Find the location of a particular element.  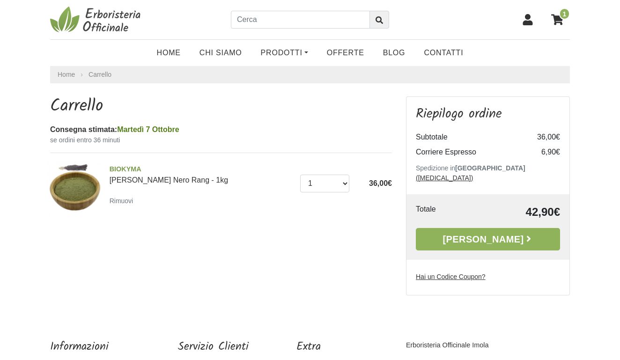

span: Martedì 7 Ottobre is located at coordinates (148, 129).